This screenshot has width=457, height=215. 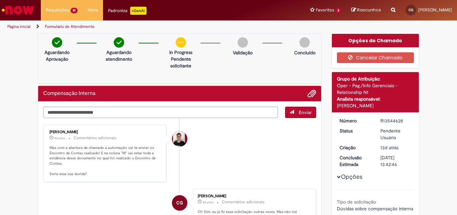 I want to click on time: 17/09/2025 16:11:49, so click(x=390, y=147).